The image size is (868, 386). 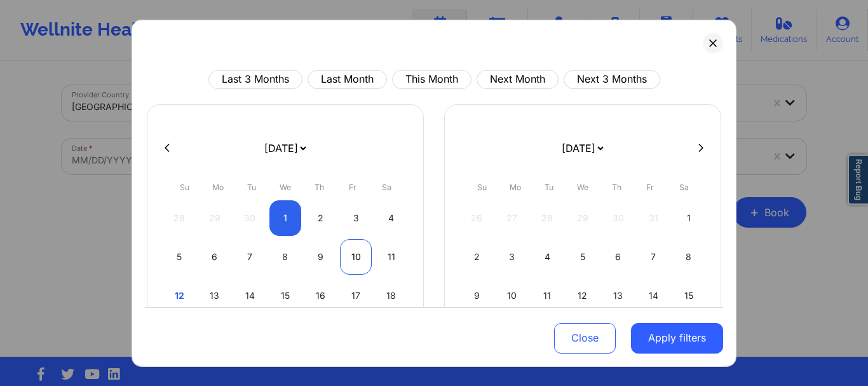 I want to click on div: Thu Oct 16 2025, so click(x=320, y=295).